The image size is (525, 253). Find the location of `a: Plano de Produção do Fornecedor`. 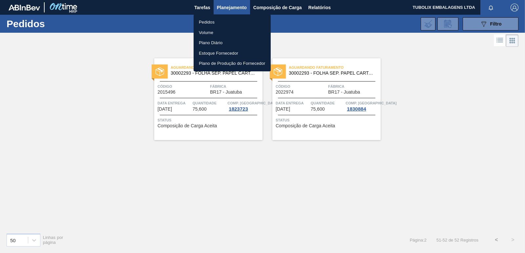

a: Plano de Produção do Fornecedor is located at coordinates (232, 64).